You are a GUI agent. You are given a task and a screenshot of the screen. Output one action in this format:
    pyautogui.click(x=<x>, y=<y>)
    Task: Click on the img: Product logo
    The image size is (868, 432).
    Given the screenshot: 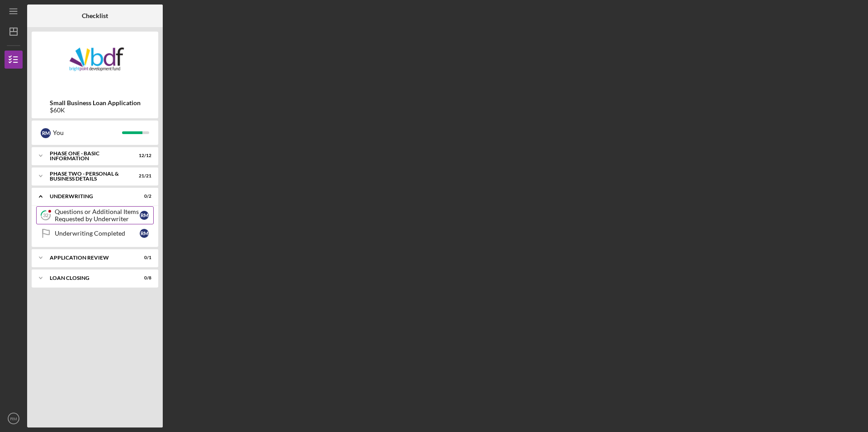 What is the action you would take?
    pyautogui.click(x=95, y=63)
    